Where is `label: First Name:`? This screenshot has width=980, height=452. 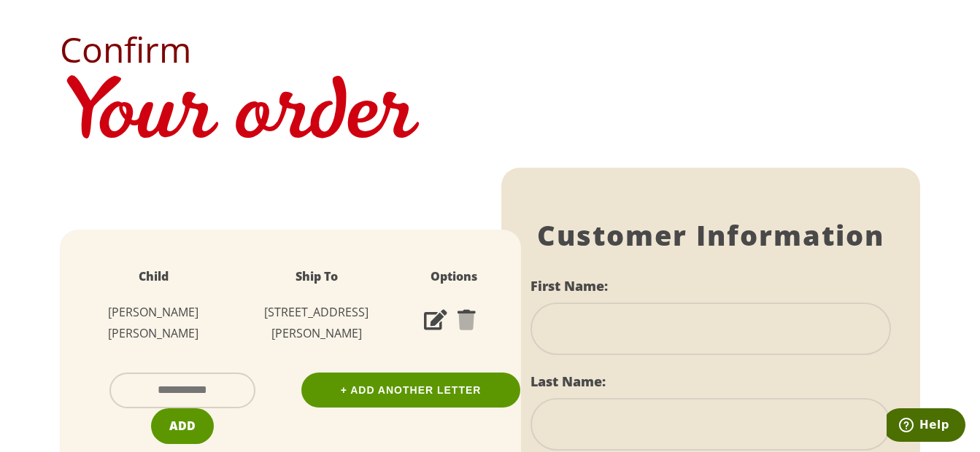
label: First Name: is located at coordinates (569, 285).